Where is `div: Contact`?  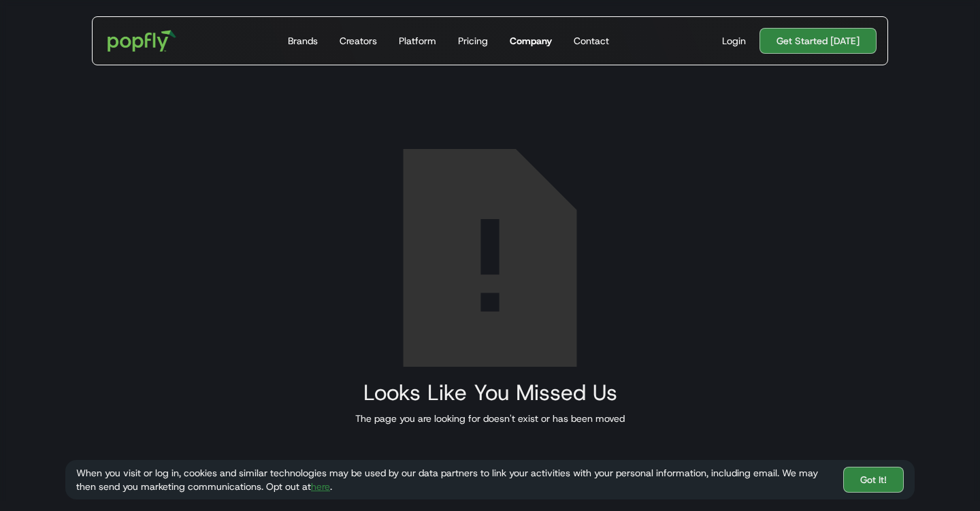
div: Contact is located at coordinates (591, 41).